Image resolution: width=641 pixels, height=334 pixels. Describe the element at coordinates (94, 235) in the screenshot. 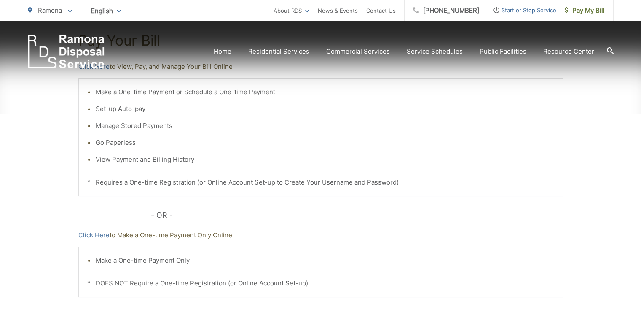

I see `a: Click Here` at that location.